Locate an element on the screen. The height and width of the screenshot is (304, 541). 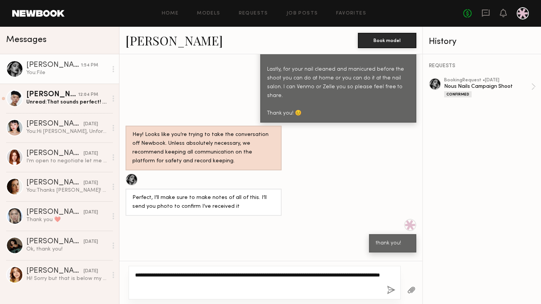
a: Home is located at coordinates (170, 13).